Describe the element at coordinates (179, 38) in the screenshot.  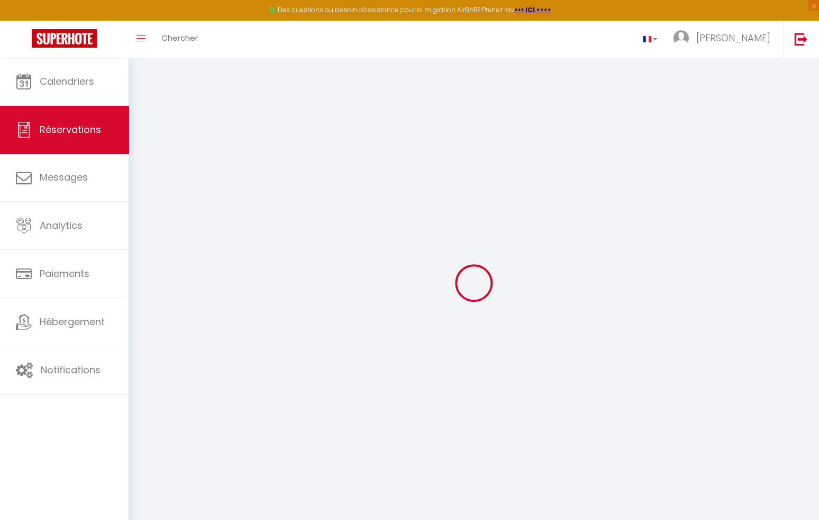
I see `span: Chercher` at that location.